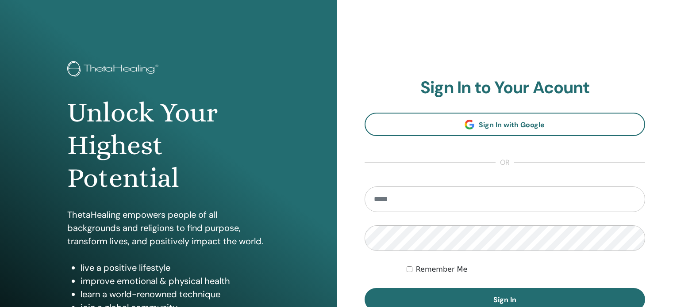  What do you see at coordinates (505, 124) in the screenshot?
I see `a: Sign In with Google` at bounding box center [505, 124].